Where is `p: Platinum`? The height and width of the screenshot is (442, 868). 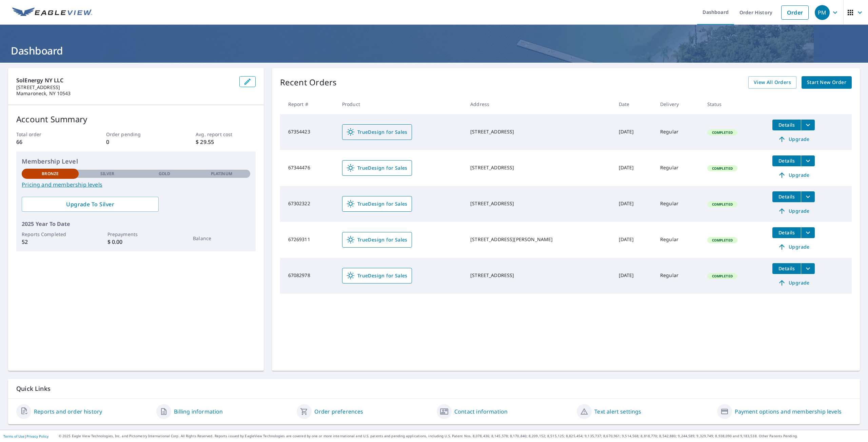 p: Platinum is located at coordinates (222, 174).